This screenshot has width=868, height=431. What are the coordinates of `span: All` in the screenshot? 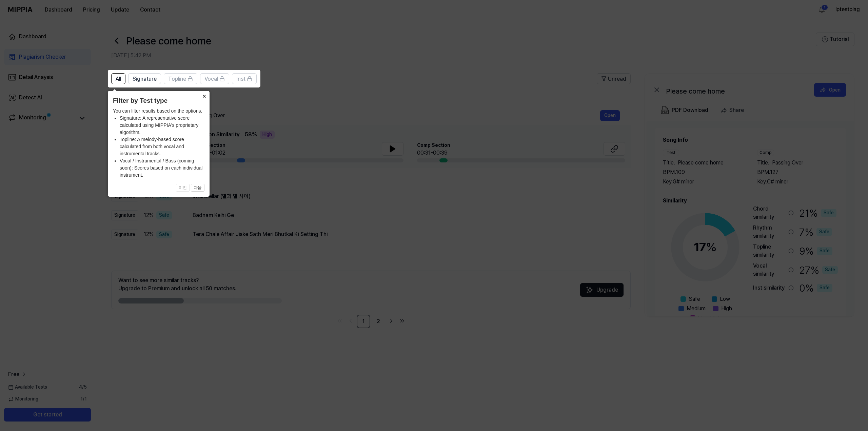 It's located at (118, 79).